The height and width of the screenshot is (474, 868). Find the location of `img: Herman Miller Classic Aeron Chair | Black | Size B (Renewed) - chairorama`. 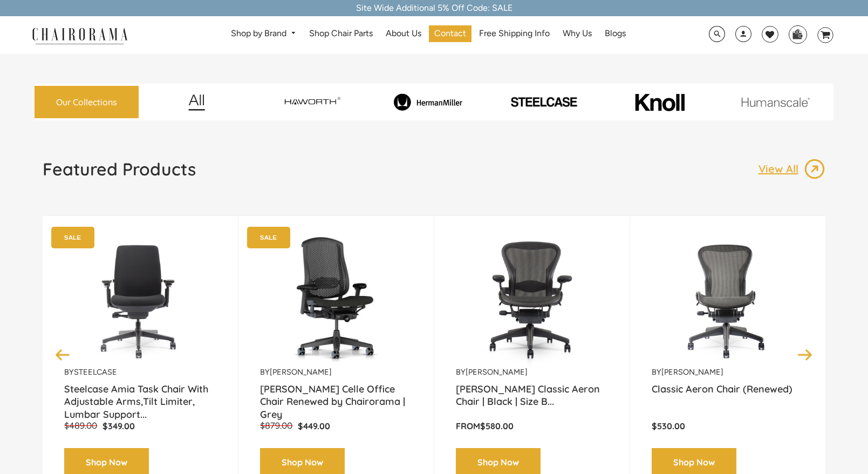

img: Herman Miller Classic Aeron Chair | Black | Size B (Renewed) - chairorama is located at coordinates (532, 300).